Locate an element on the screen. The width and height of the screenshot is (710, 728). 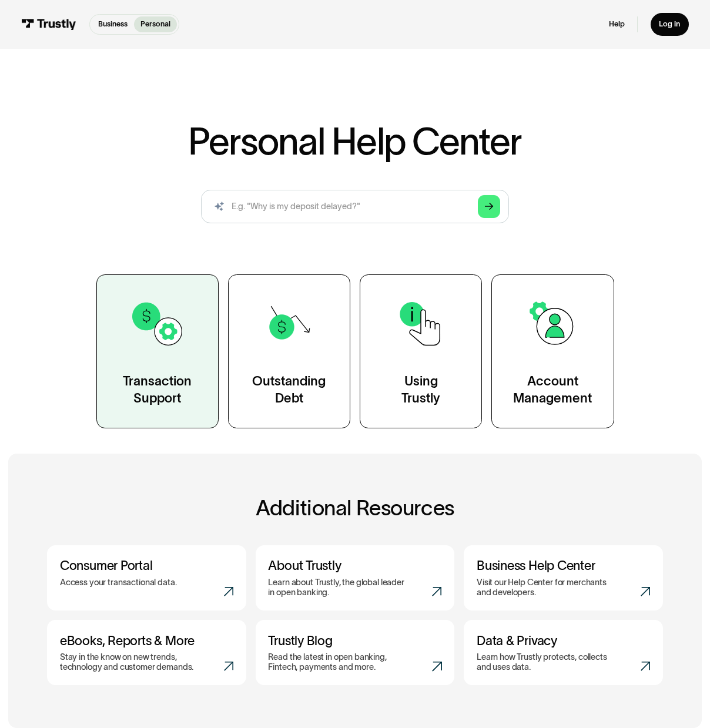
p: Business is located at coordinates (113, 24).